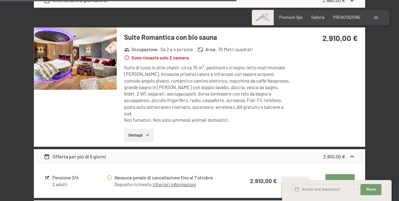 The height and width of the screenshot is (201, 399). What do you see at coordinates (145, 49) in the screenshot?
I see `font: Occupazione:` at bounding box center [145, 49].